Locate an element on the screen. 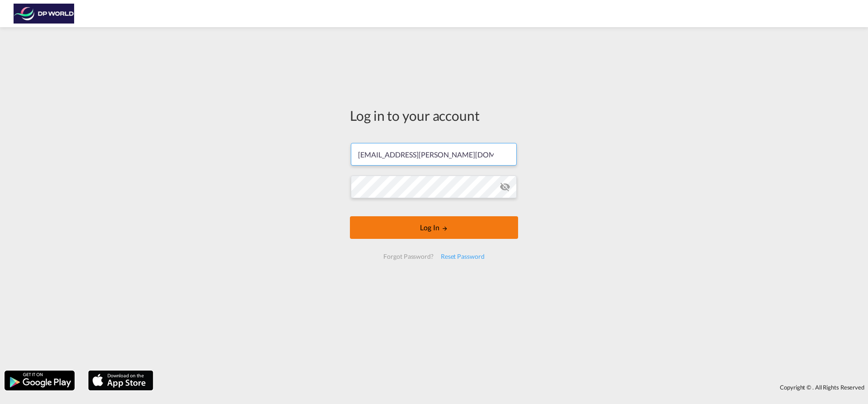 This screenshot has height=404, width=868. img: apple.png is located at coordinates (121, 380).